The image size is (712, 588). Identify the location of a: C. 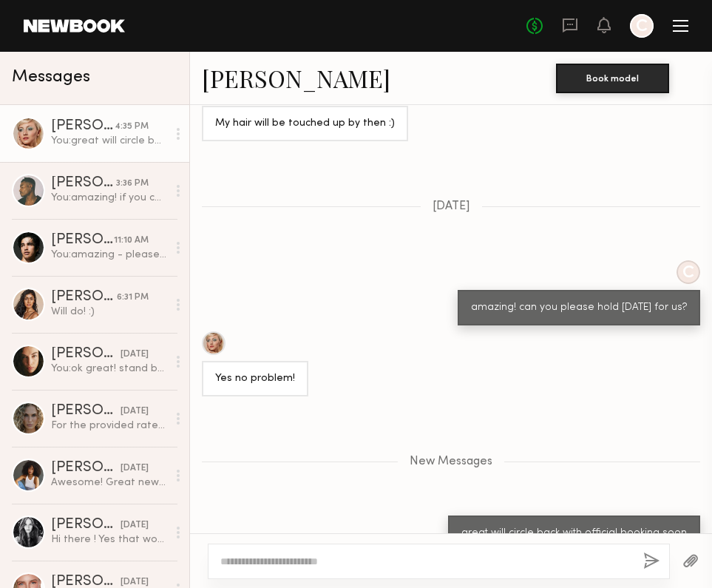
(642, 25).